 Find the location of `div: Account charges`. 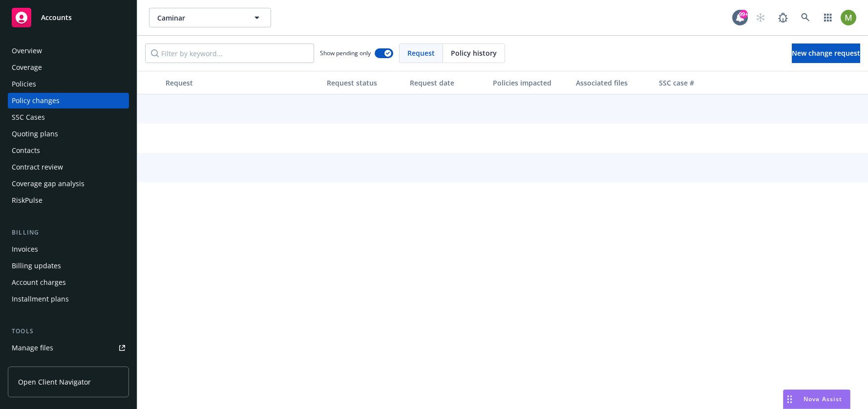

div: Account charges is located at coordinates (38, 282).